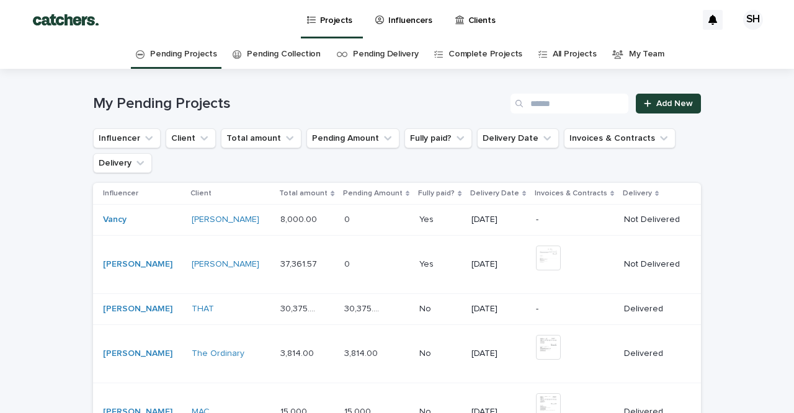  I want to click on a: Pending Collection, so click(284, 54).